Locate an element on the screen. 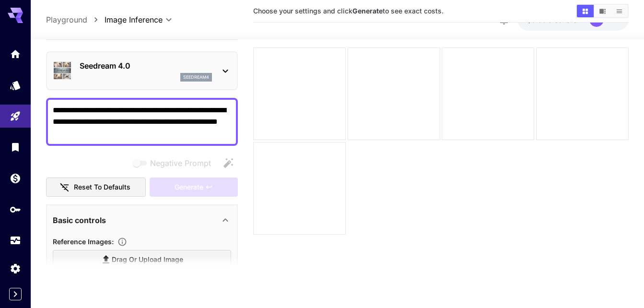  button: Upload a reference image to guide the result. This is needed for Image-to-Image or Inpainting. Su... is located at coordinates (122, 242).